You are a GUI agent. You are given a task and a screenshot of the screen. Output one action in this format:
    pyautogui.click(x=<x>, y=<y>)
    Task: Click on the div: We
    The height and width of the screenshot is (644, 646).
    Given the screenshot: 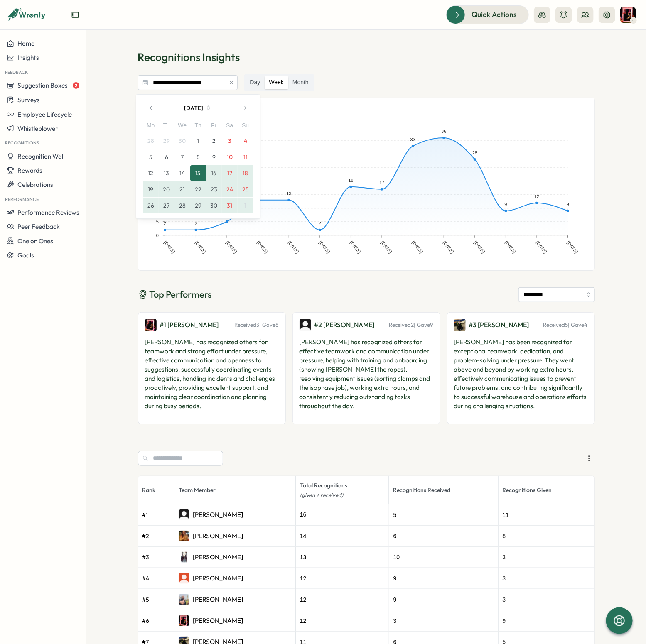 What is the action you would take?
    pyautogui.click(x=182, y=126)
    